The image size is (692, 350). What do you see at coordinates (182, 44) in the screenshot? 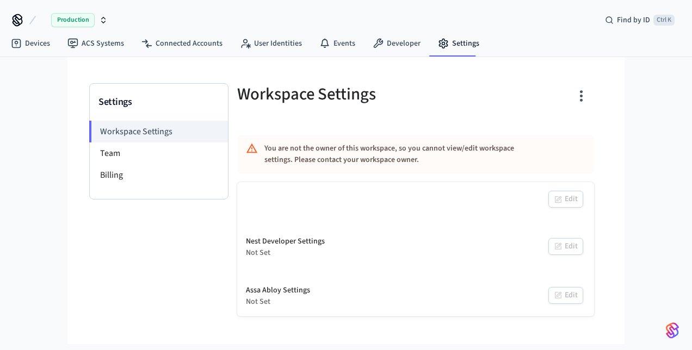
I see `a: Connected Accounts` at bounding box center [182, 44].